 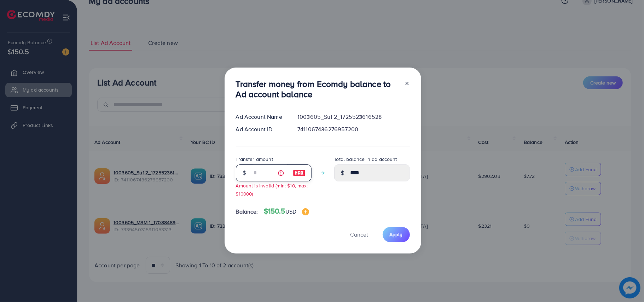 What do you see at coordinates (261, 117) in the screenshot?
I see `div: Ad Account Name` at bounding box center [261, 117].